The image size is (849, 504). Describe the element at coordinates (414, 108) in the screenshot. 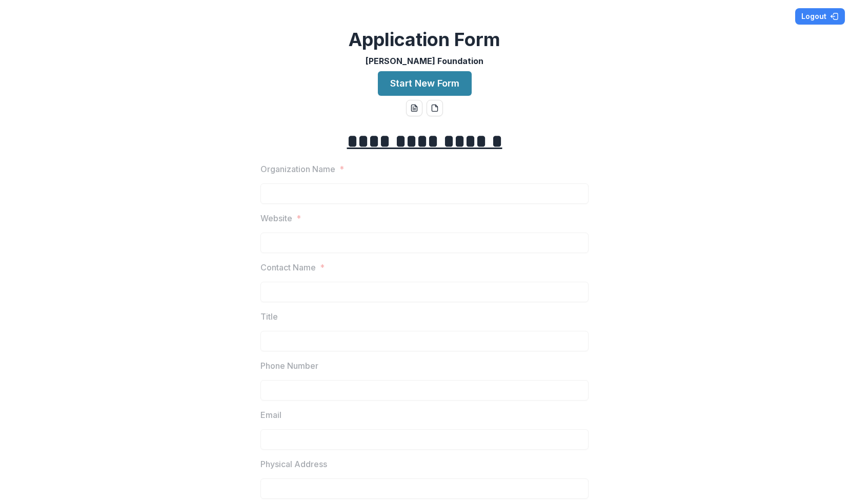

I see `button: word-download` at that location.